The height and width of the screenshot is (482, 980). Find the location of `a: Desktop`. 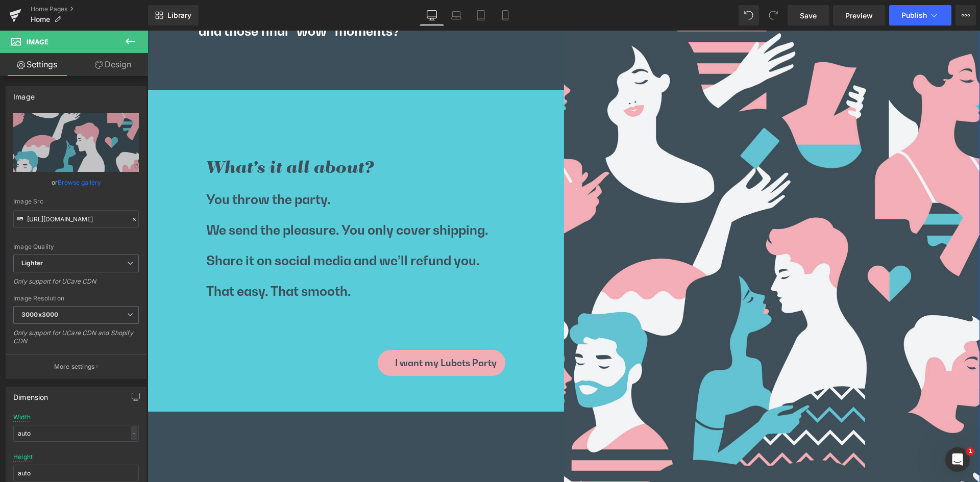

a: Desktop is located at coordinates (432, 15).